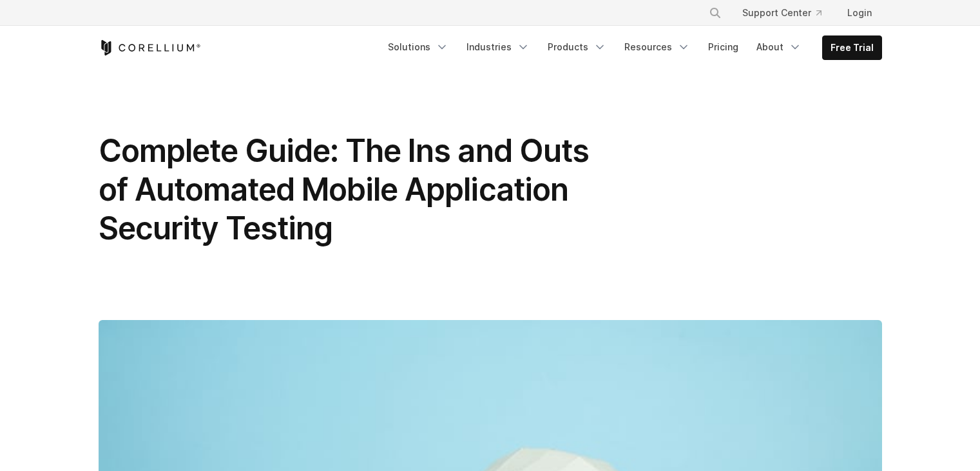 Image resolution: width=980 pixels, height=471 pixels. Describe the element at coordinates (723, 47) in the screenshot. I see `a: Pricing` at that location.